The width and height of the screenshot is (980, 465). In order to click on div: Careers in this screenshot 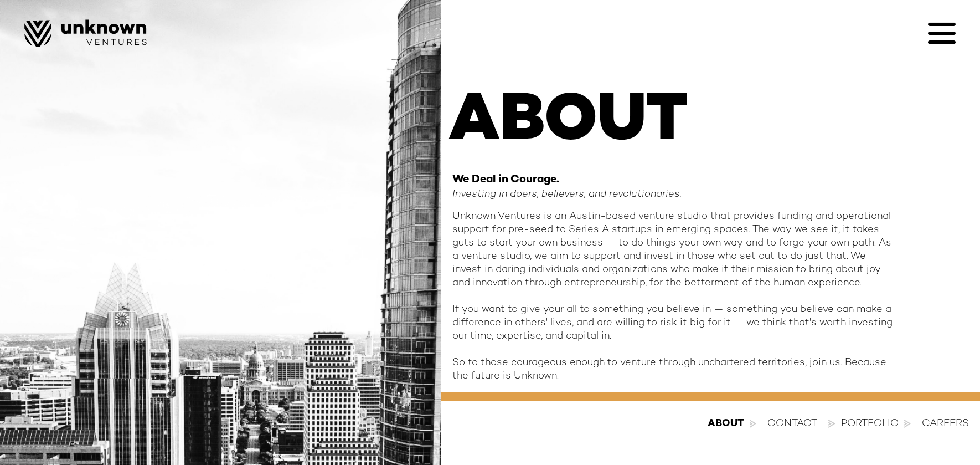, I will do `click(945, 424)`.